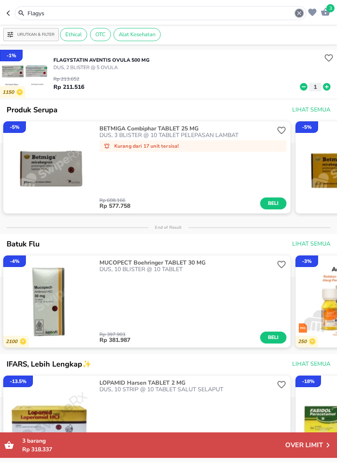  Describe the element at coordinates (31, 35) in the screenshot. I see `button: Urutkan & Filter` at that location.